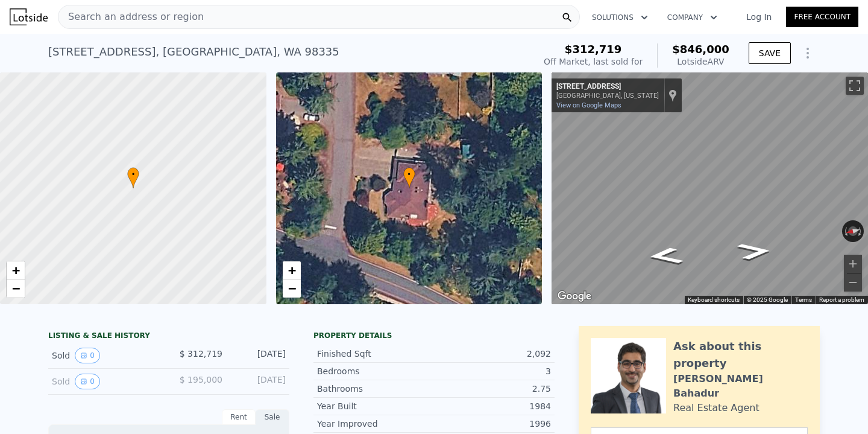 Image resolution: width=868 pixels, height=434 pixels. What do you see at coordinates (493, 388) in the screenshot?
I see `div: 2.75` at bounding box center [493, 388].